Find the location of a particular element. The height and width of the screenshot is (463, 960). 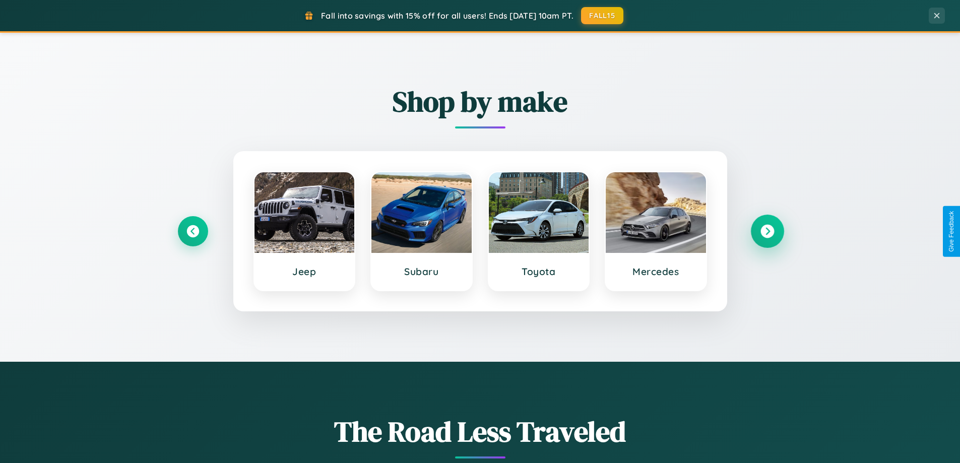

h3: Subaru is located at coordinates (421, 272).